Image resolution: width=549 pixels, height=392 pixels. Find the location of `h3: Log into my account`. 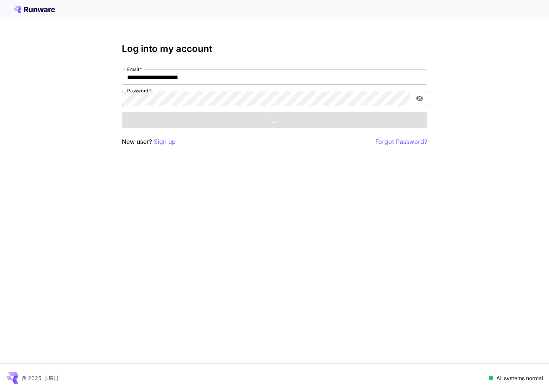

h3: Log into my account is located at coordinates (274, 49).